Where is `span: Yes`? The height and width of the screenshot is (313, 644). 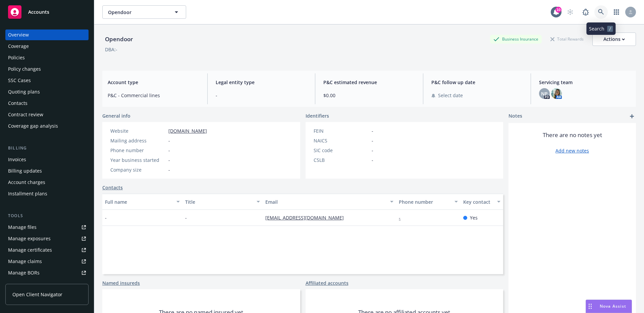
span: Yes is located at coordinates (474, 217).